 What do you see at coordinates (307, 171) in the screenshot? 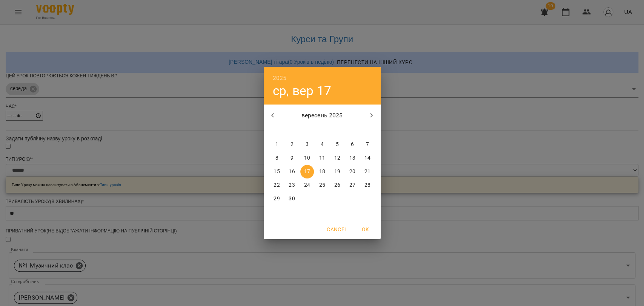
I see `p: 17` at bounding box center [307, 171].